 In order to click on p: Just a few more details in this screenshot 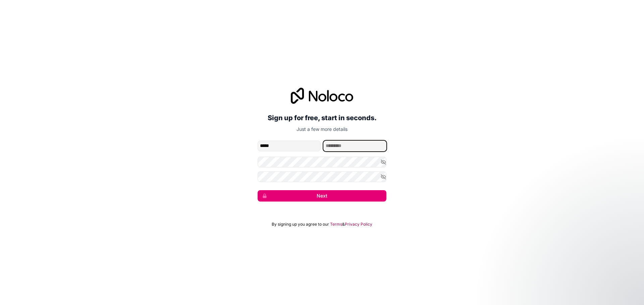, I will do `click(322, 129)`.